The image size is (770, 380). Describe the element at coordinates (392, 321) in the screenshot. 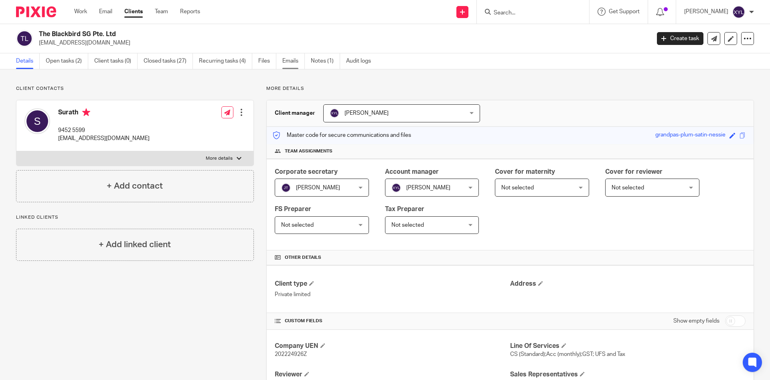

I see `h4: CUSTOM FIELDS` at that location.